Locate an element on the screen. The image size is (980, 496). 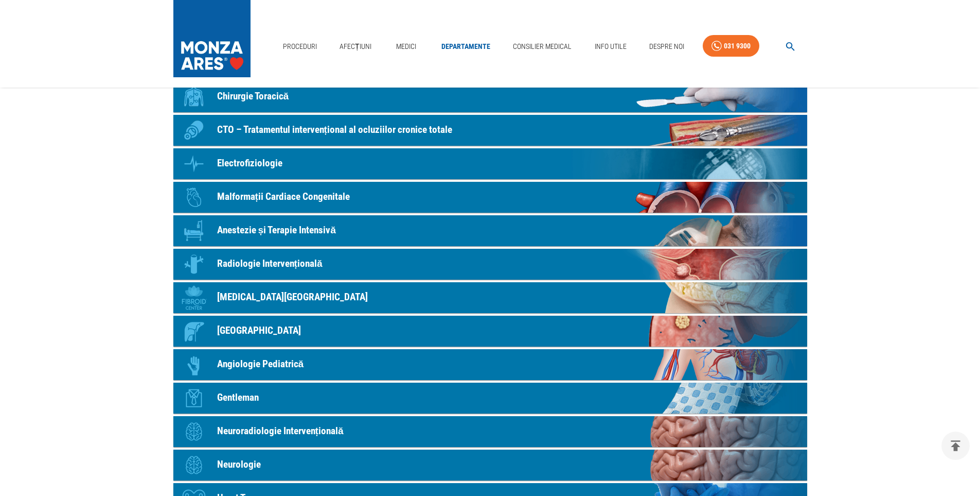
p: Chirurgie Toracică is located at coordinates (253, 96).